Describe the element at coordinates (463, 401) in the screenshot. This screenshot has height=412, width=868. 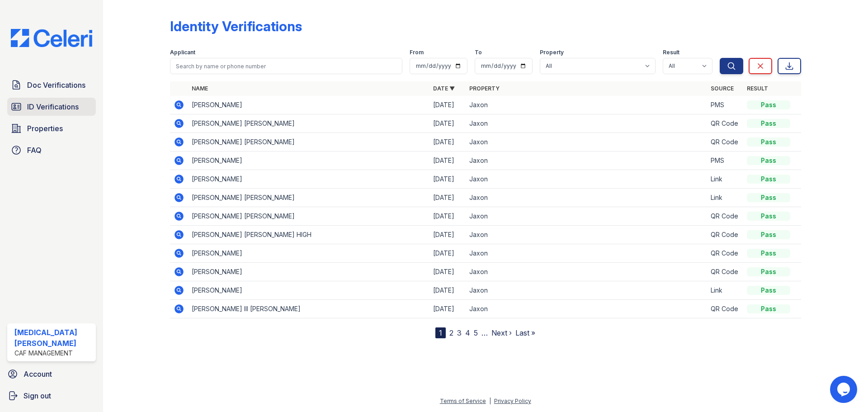
I see `a: Terms of Service` at that location.